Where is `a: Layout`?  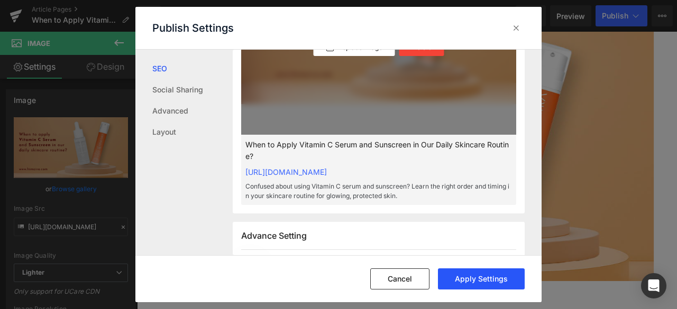
a: Layout is located at coordinates (193, 132).